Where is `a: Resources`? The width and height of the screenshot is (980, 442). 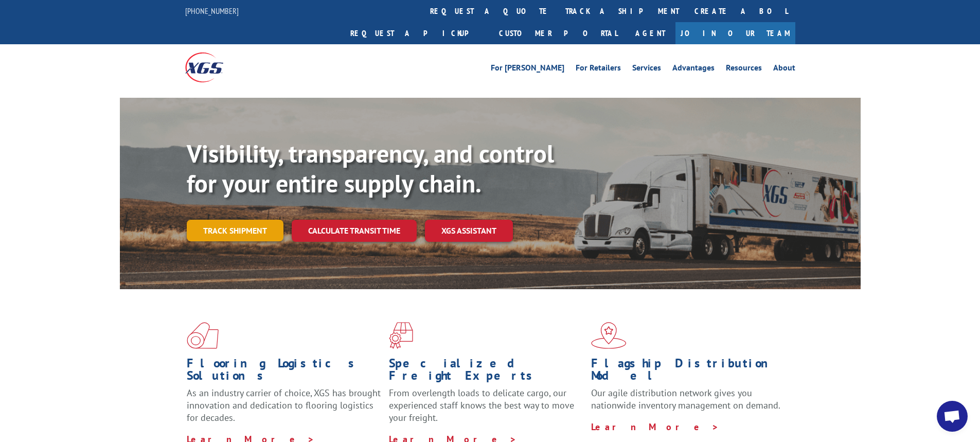 a: Resources is located at coordinates (743, 70).